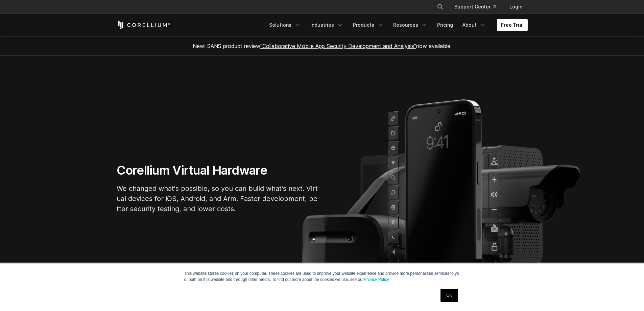 Image resolution: width=644 pixels, height=311 pixels. What do you see at coordinates (218, 170) in the screenshot?
I see `h1: Corellium Virtual Hardware` at bounding box center [218, 170].